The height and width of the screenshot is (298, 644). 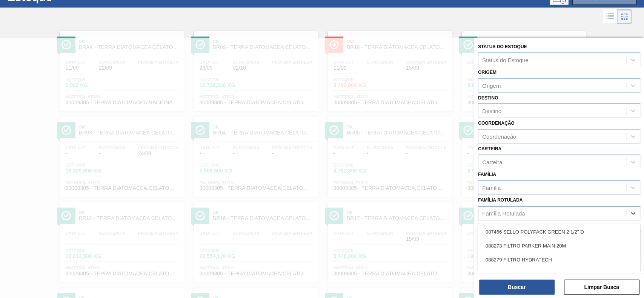 What do you see at coordinates (491, 85) in the screenshot?
I see `div: Origem` at bounding box center [491, 85].